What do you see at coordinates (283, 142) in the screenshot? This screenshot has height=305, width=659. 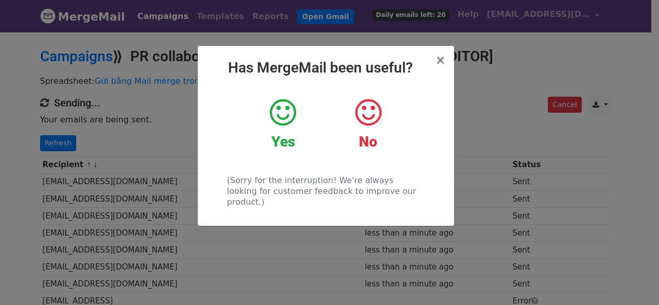 I see `strong: Yes` at bounding box center [283, 142].